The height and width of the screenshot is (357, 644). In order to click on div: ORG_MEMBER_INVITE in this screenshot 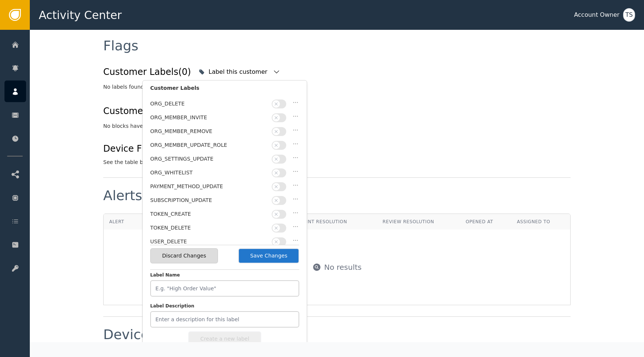, I will do `click(209, 117)`.